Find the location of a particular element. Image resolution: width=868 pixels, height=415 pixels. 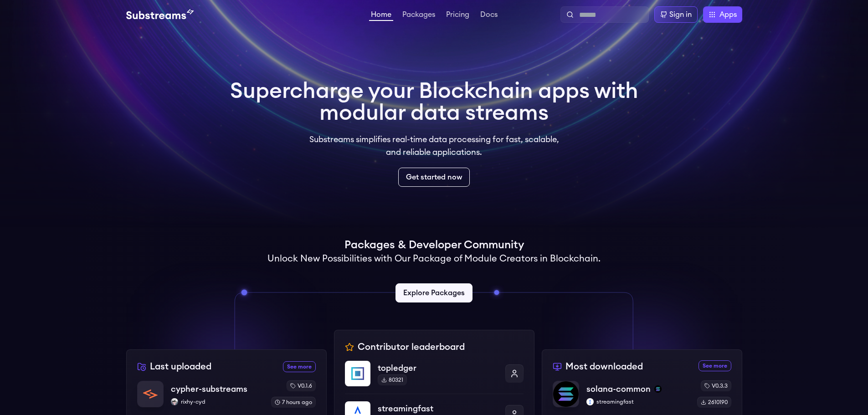

h1: Supercharge your Blockchain apps with modular data streams is located at coordinates (434, 102).